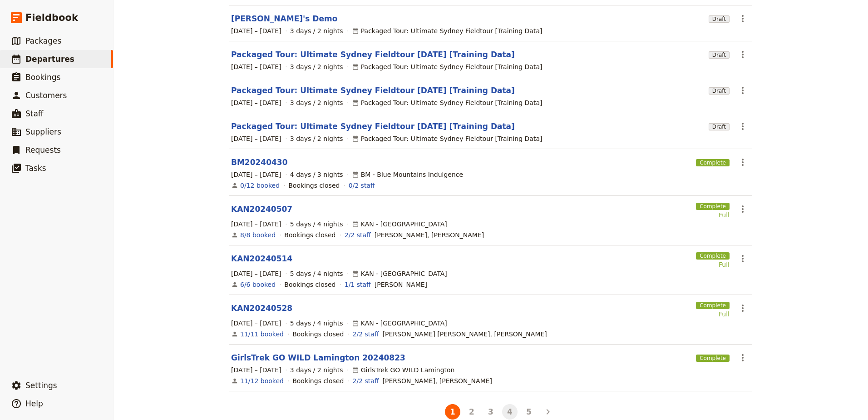  What do you see at coordinates (401, 284) in the screenshot?
I see `span: Suzanne James` at bounding box center [401, 284].